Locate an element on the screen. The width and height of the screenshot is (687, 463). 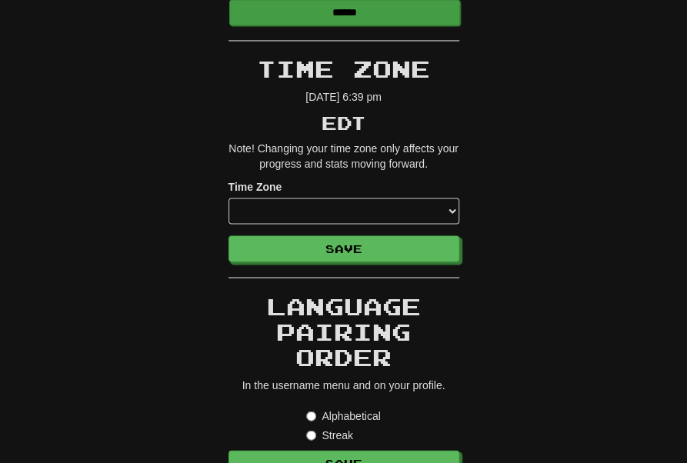
h3: EDT is located at coordinates (344, 122).